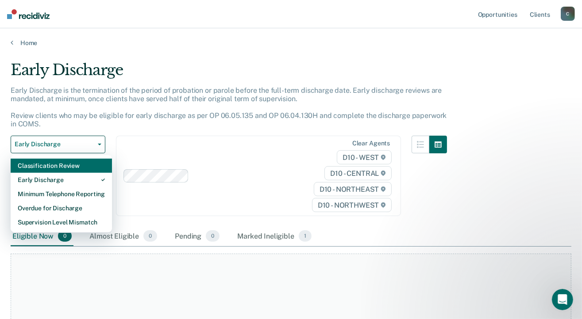  I want to click on div: Overdue for Discharge, so click(61, 208).